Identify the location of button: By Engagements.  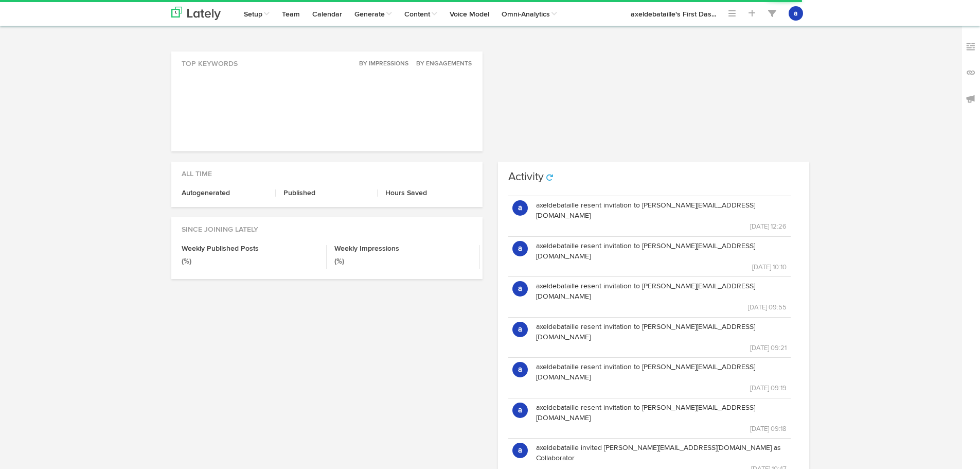
(442, 64).